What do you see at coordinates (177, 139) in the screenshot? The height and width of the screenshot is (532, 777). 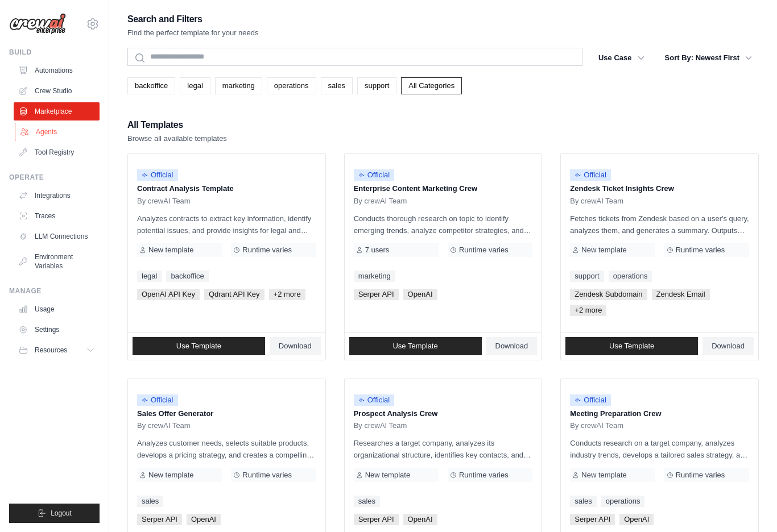 I see `p: Browse all available templates` at bounding box center [177, 139].